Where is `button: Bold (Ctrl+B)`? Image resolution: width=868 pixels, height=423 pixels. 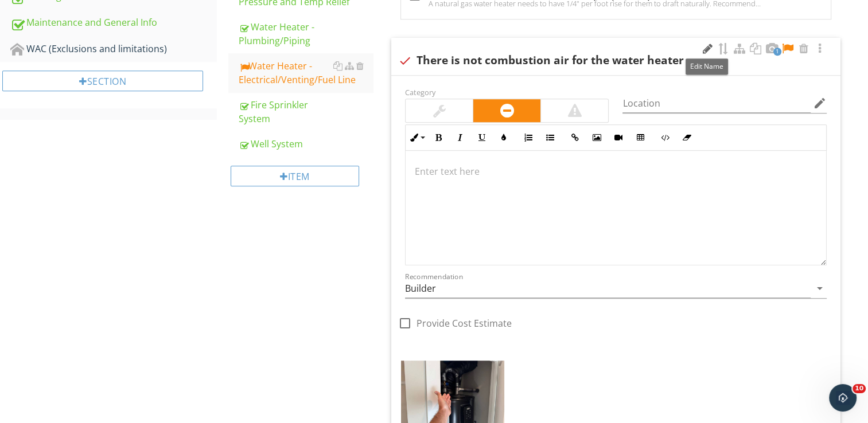
button: Bold (Ctrl+B) is located at coordinates (438, 137).